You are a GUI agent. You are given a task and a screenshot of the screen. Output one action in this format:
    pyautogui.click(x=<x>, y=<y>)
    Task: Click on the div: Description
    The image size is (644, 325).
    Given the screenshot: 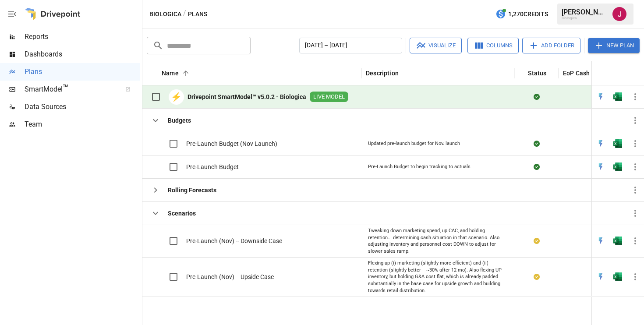 What is the action you would take?
    pyautogui.click(x=382, y=73)
    